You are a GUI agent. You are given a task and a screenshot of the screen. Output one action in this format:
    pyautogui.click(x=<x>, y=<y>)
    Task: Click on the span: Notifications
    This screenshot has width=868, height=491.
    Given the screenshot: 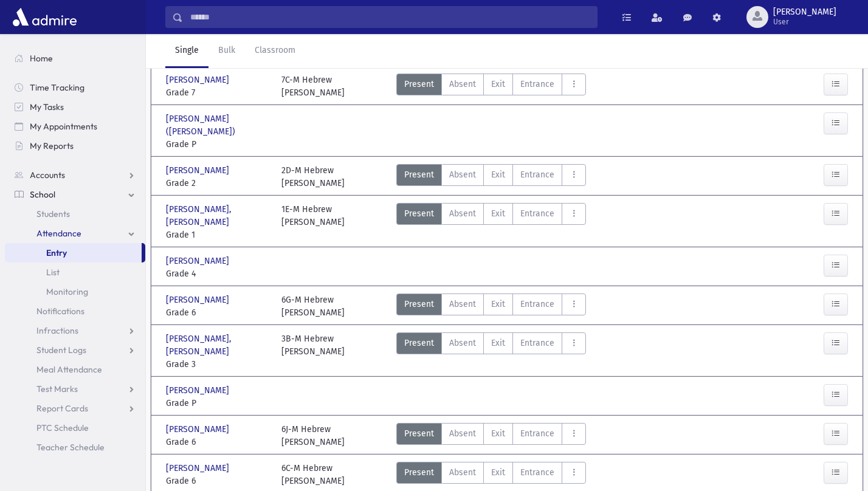 What is the action you would take?
    pyautogui.click(x=60, y=312)
    